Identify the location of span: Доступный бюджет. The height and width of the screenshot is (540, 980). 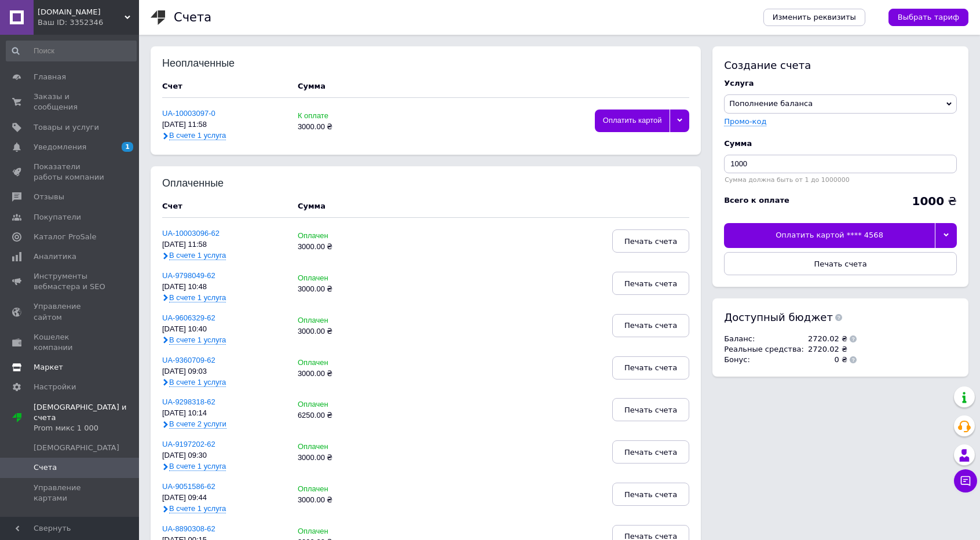
(779, 317).